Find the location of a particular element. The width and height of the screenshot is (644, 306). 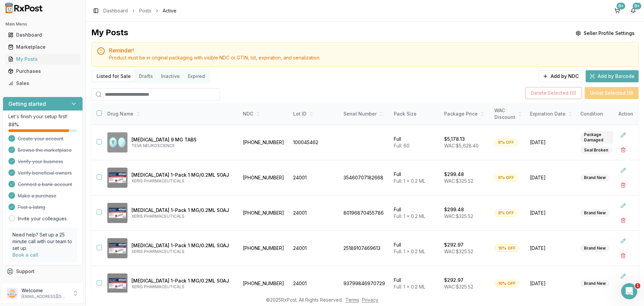

button: Marketplace is located at coordinates (42, 47).